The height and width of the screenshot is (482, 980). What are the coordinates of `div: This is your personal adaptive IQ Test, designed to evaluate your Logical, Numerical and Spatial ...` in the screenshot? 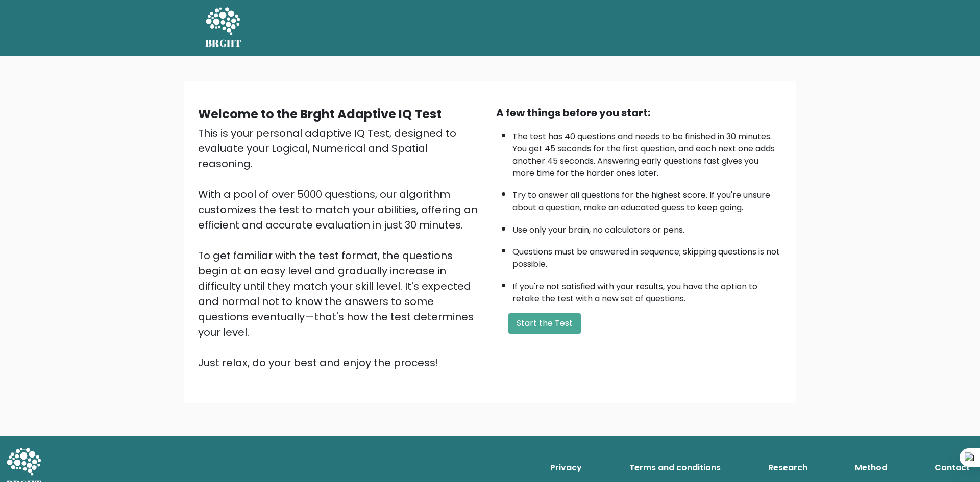 It's located at (341, 248).